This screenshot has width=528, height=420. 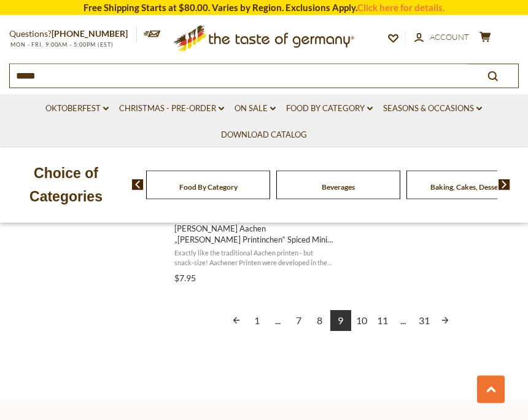 What do you see at coordinates (424, 321) in the screenshot?
I see `a: 31` at bounding box center [424, 321].